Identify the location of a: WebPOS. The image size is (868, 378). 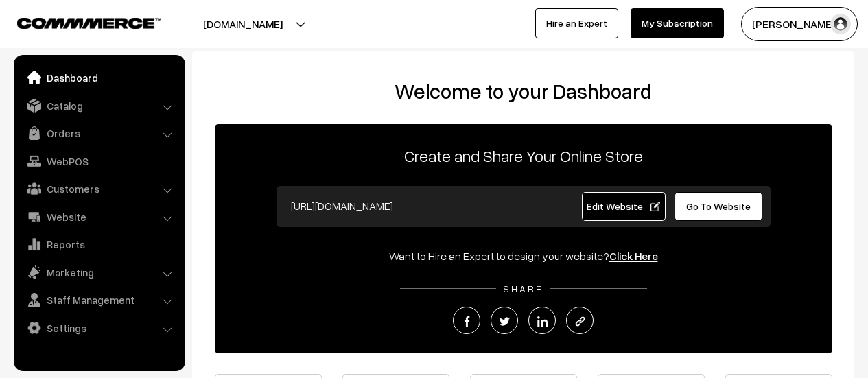
(99, 161).